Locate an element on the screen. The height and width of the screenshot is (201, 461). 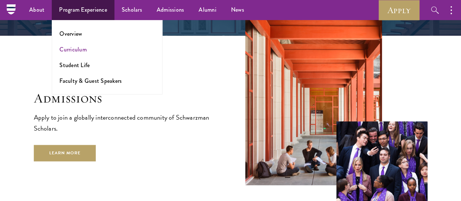
h2: Admissions is located at coordinates (125, 98).